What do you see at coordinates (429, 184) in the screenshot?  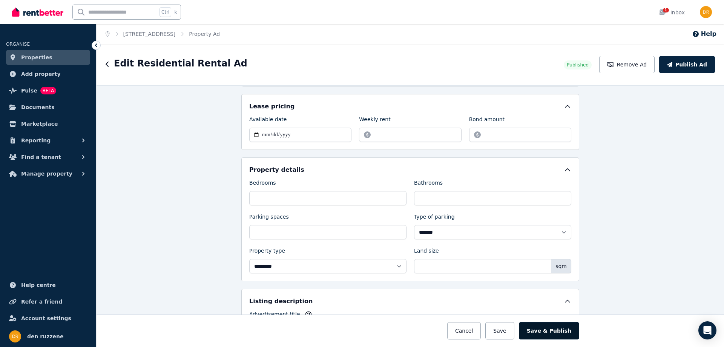 I see `label: Bathrooms` at bounding box center [429, 184].